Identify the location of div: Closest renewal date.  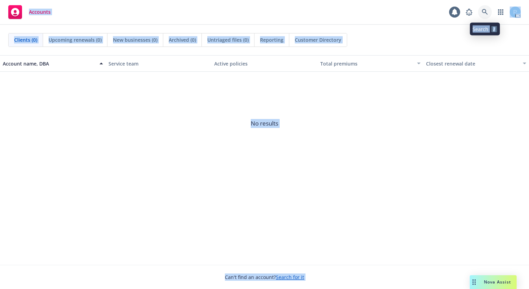
(472, 63).